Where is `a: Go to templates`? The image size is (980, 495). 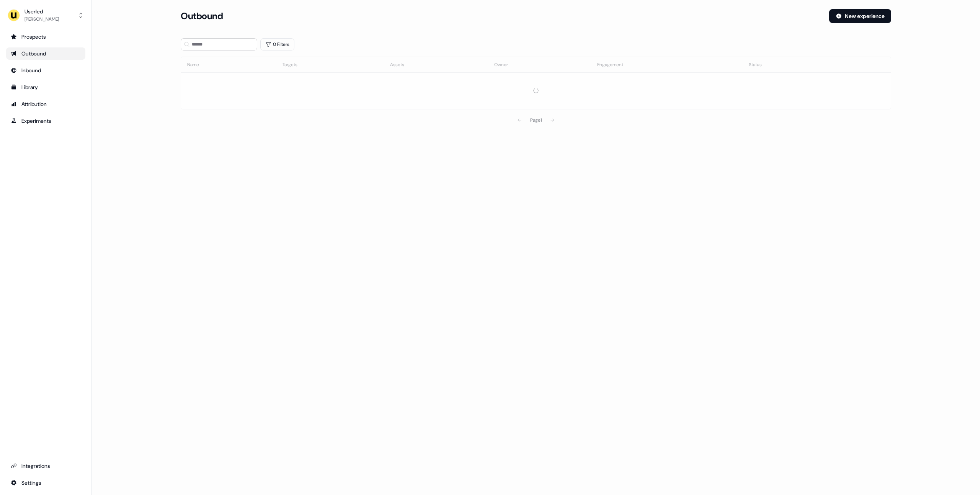
a: Go to templates is located at coordinates (46, 87).